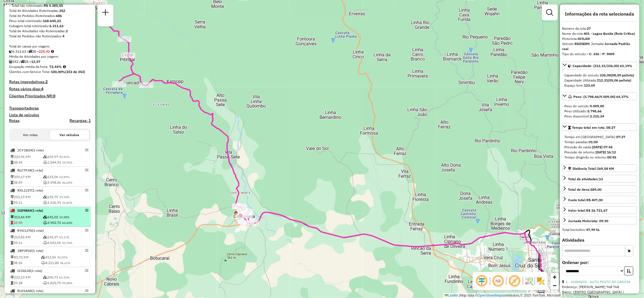 This screenshot has height=298, width=644. Describe the element at coordinates (597, 210) in the screenshot. I see `strong: R$ 26.731,67` at that location.